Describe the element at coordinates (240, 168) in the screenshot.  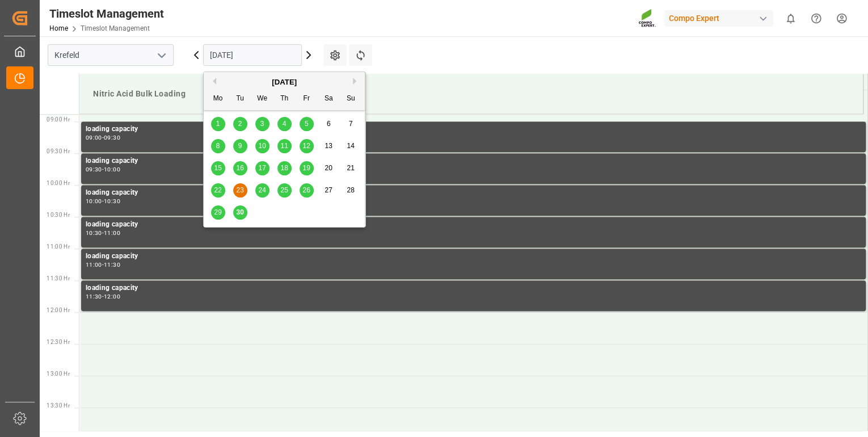
I see `div: Choose Tuesday, September 16th, 2025` at that location.